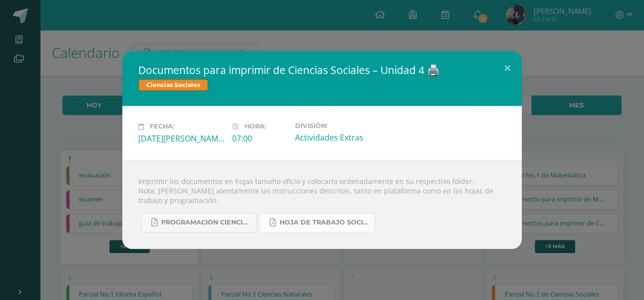  Describe the element at coordinates (507, 68) in the screenshot. I see `button: Close (Esc)` at that location.